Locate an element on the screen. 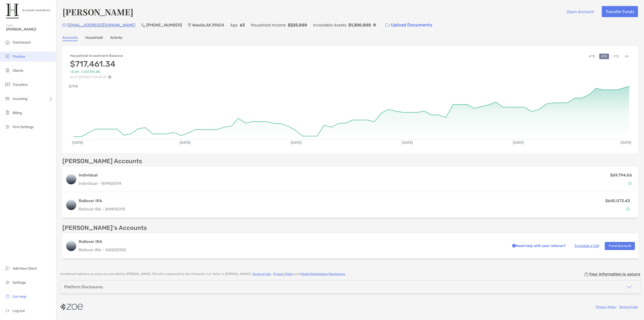 The height and width of the screenshot is (320, 644). img: firm-settings icon is located at coordinates (8, 127).